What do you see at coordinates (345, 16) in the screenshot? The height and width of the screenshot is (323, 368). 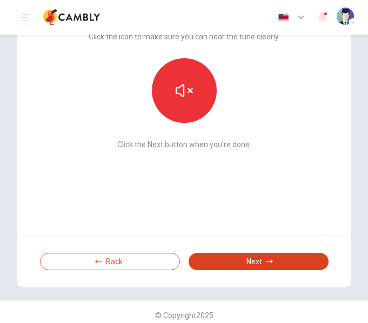 I see `button: Profile picture` at bounding box center [345, 16].